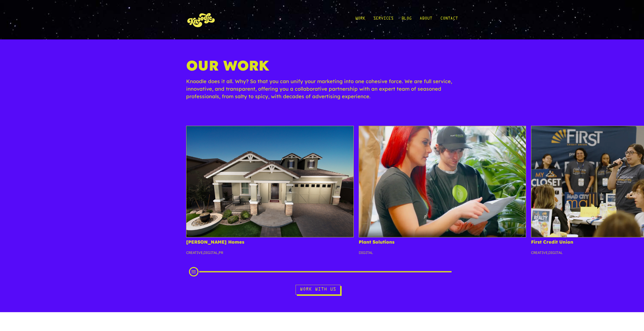 The width and height of the screenshot is (644, 331). Describe the element at coordinates (552, 242) in the screenshot. I see `a: First Credit Union` at that location.